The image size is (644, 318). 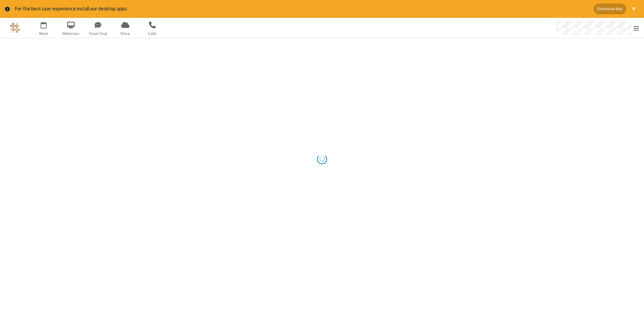 What do you see at coordinates (125, 34) in the screenshot?
I see `span: Drive` at bounding box center [125, 34].